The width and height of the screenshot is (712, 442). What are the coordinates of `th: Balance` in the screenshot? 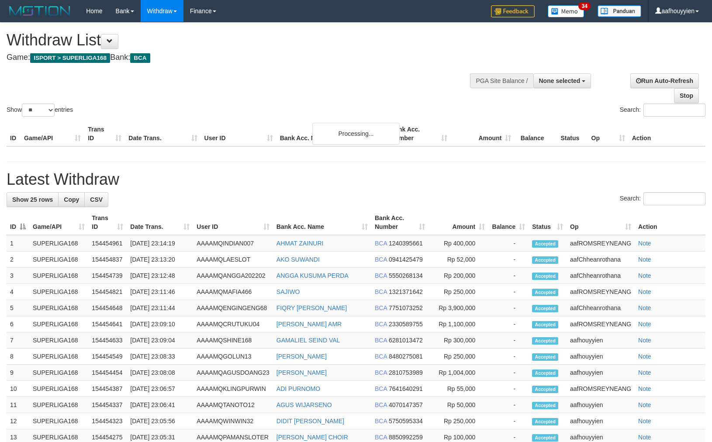 It's located at (535, 134).